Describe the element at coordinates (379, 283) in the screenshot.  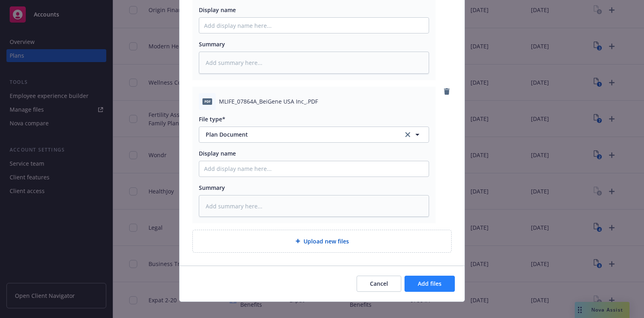
I see `span: Cancel` at that location.